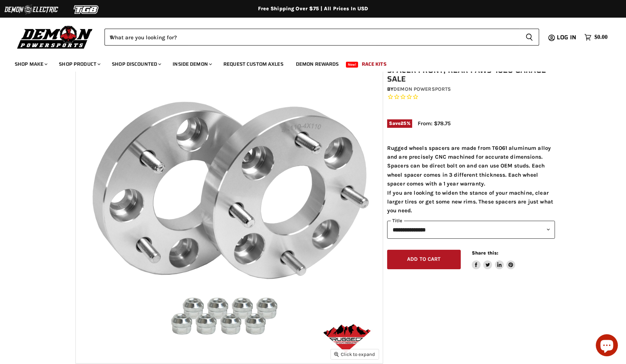 This screenshot has height=364, width=626. Describe the element at coordinates (55, 37) in the screenshot. I see `img: Demon Powersports` at that location.